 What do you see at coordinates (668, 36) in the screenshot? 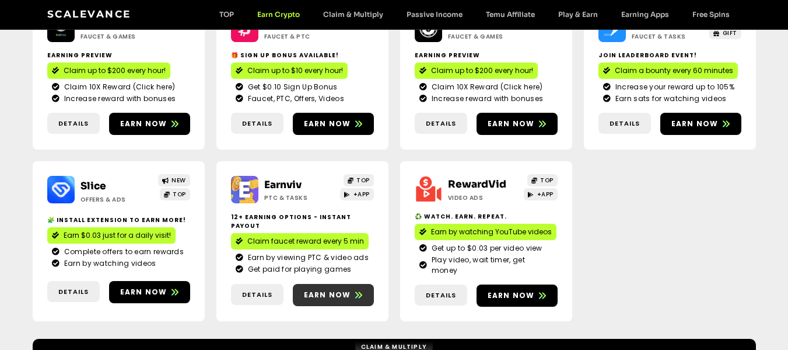
I see `h2: Faucet & Tasks` at bounding box center [668, 36].